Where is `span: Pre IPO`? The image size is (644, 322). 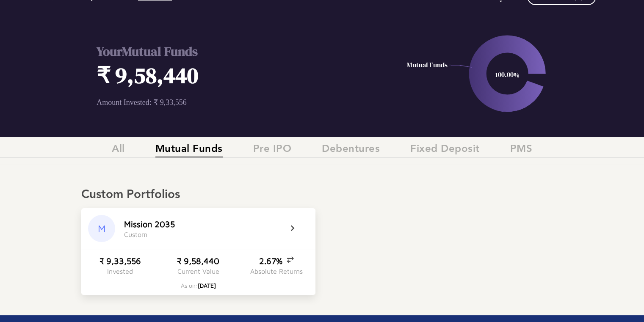 span: Pre IPO is located at coordinates (272, 151).